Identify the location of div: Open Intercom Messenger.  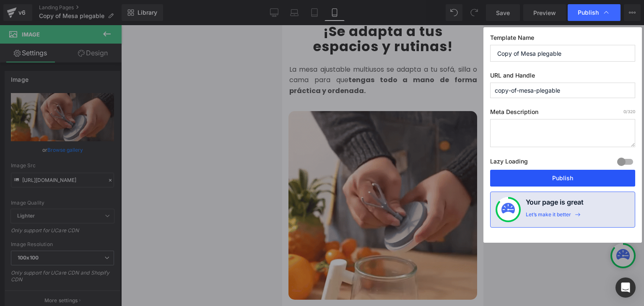
(625, 287).